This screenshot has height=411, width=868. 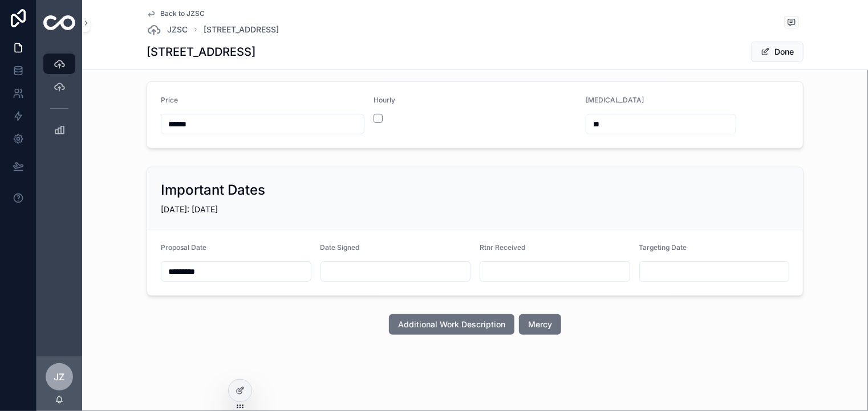 I want to click on span: JZSC, so click(x=177, y=29).